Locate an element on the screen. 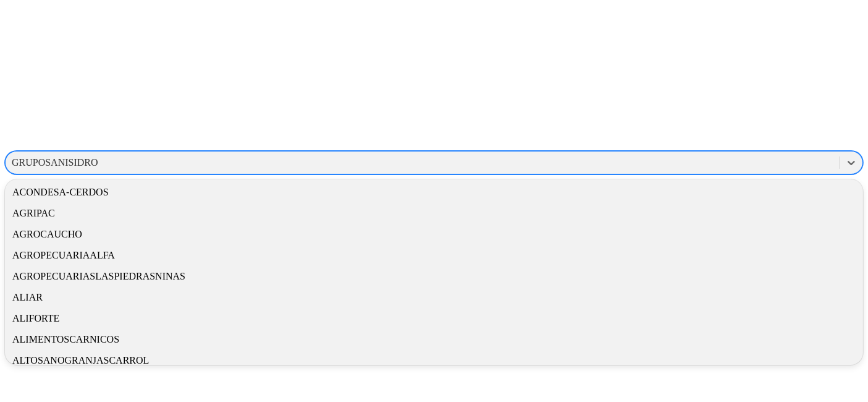 Image resolution: width=868 pixels, height=402 pixels. div: ALIMENTOSCARNICOS is located at coordinates (434, 339).